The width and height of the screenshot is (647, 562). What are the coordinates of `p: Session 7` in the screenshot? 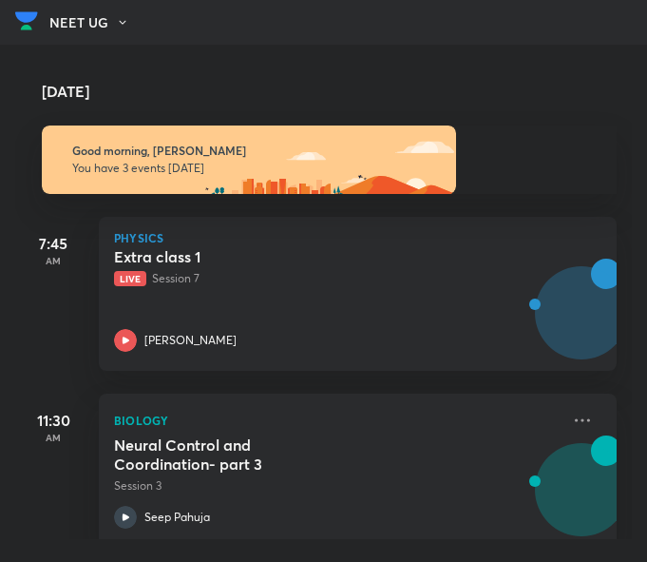 It's located at (336, 278).